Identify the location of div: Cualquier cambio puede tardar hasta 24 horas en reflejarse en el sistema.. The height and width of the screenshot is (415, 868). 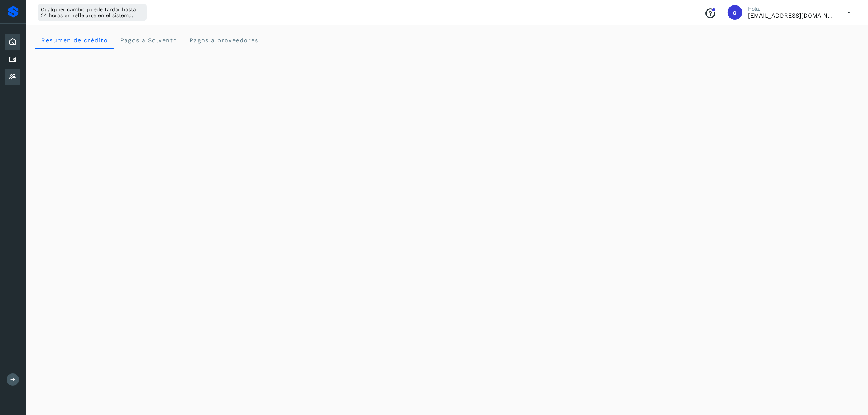
(92, 12).